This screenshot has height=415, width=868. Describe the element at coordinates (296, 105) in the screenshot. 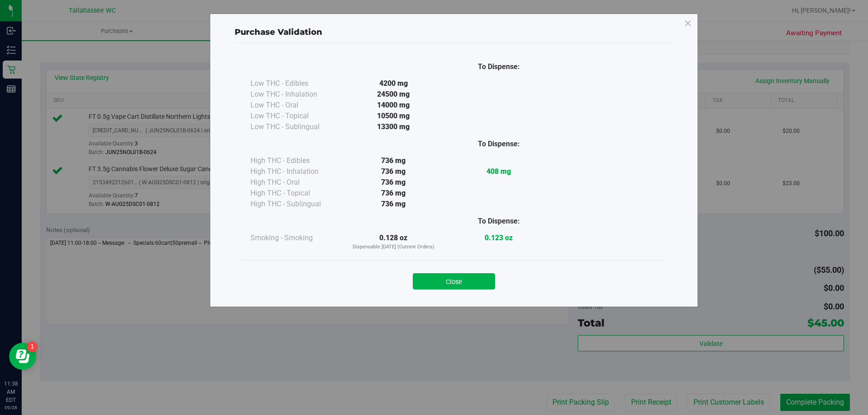

I see `div: Low THC - Oral` at that location.